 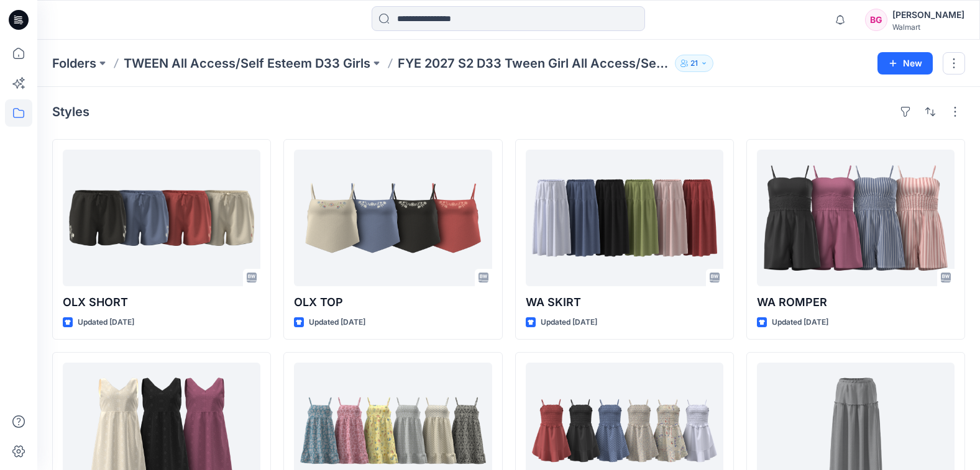 I want to click on h4: Styles, so click(x=71, y=112).